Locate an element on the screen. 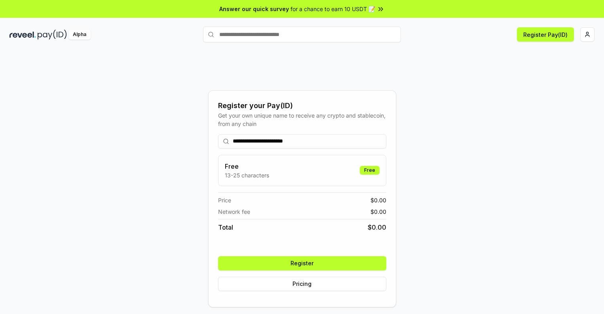 The width and height of the screenshot is (604, 314). button: Pricing is located at coordinates (302, 284).